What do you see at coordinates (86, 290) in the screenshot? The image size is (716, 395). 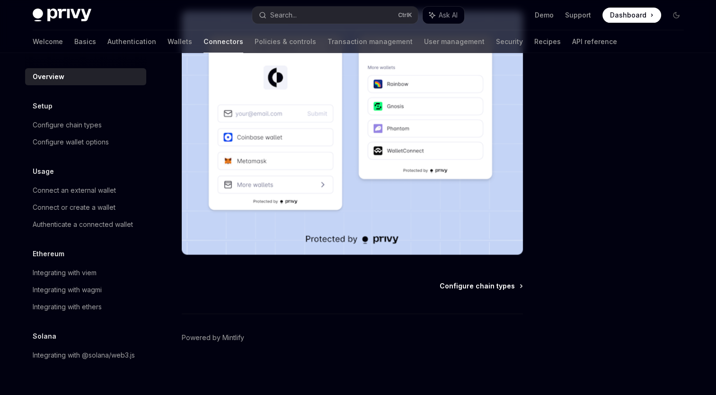 I see `a: Integrating with wagmi` at bounding box center [86, 290].